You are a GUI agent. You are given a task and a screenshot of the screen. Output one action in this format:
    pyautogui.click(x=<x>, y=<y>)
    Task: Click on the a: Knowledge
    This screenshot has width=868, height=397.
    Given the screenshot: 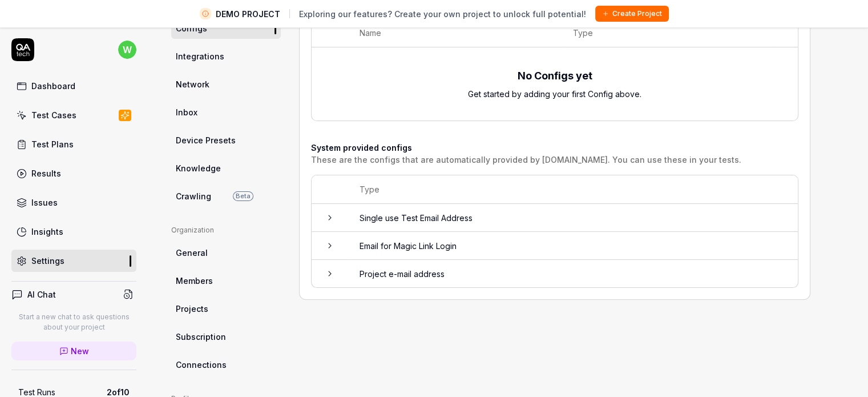 What is the action you would take?
    pyautogui.click(x=226, y=168)
    